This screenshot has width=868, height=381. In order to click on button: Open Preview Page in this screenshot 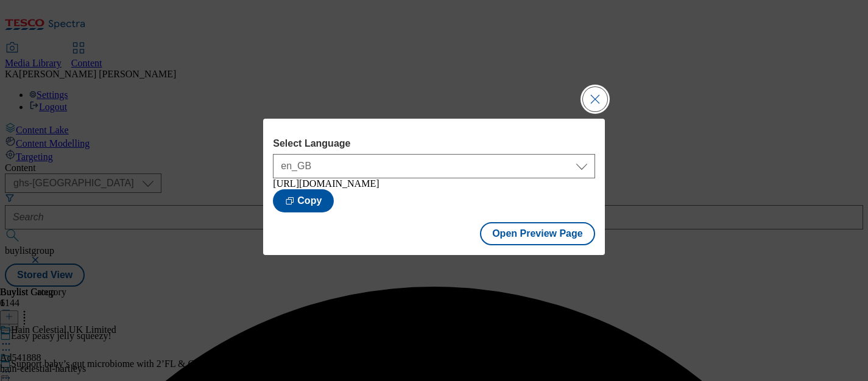, I will do `click(537, 233)`.